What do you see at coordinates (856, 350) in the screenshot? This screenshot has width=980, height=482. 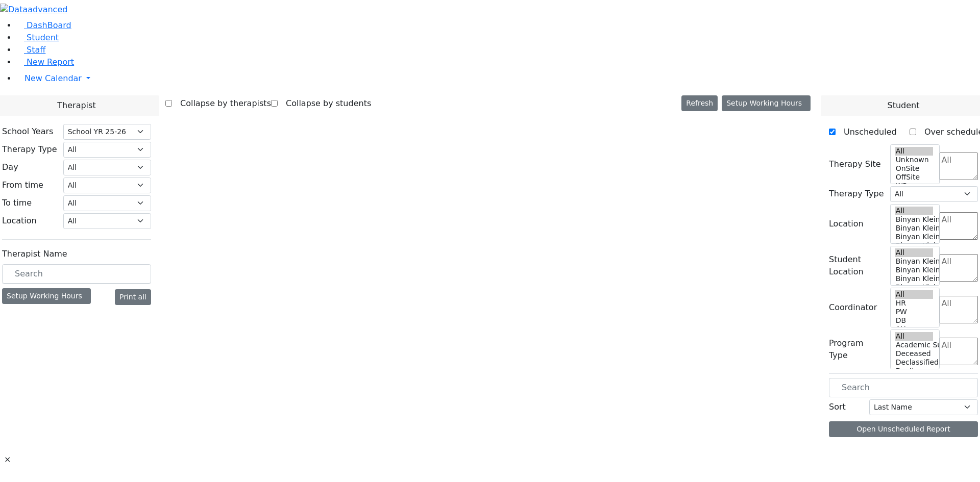 I see `label: Program Type` at bounding box center [856, 350].